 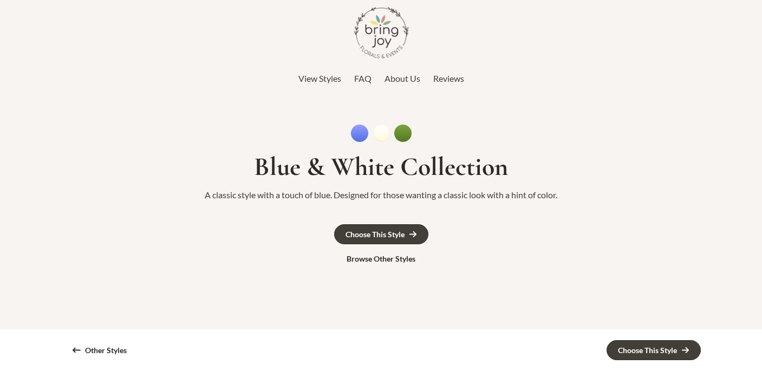 I want to click on div: Browse Other Styles, so click(x=381, y=259).